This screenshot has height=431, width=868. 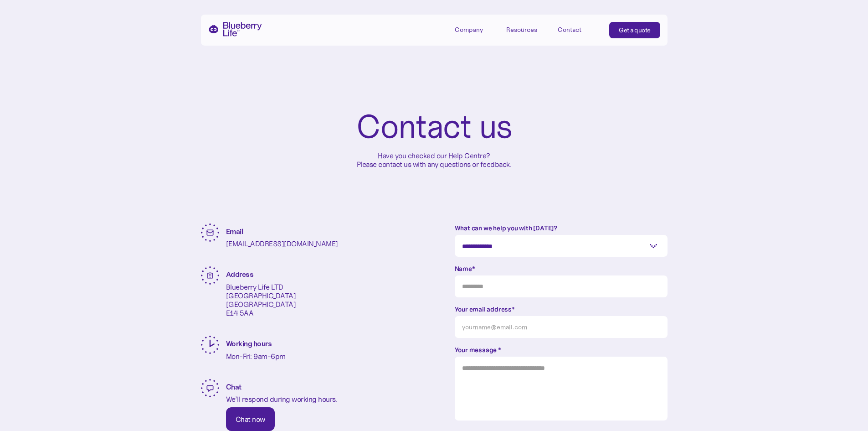 I want to click on div: Contact, so click(x=570, y=30).